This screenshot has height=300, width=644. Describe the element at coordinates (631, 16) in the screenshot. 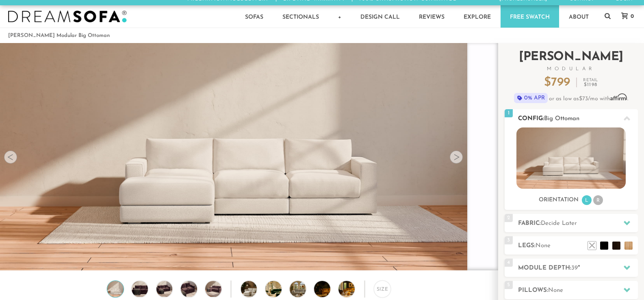

I see `span: 0` at that location.